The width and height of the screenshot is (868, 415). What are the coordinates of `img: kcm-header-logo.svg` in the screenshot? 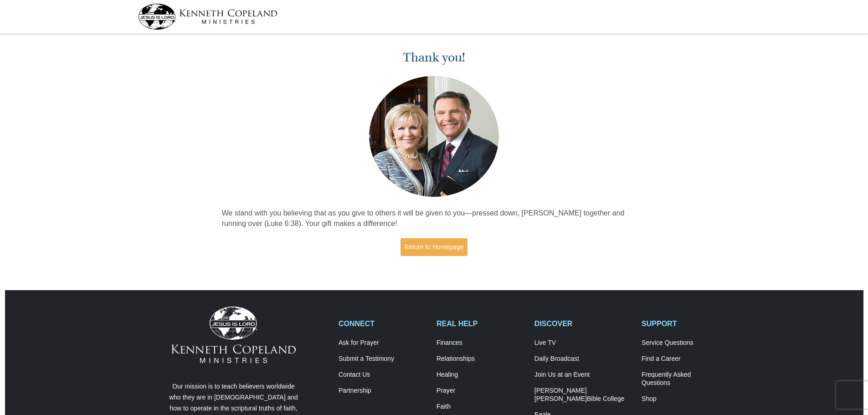 It's located at (208, 16).